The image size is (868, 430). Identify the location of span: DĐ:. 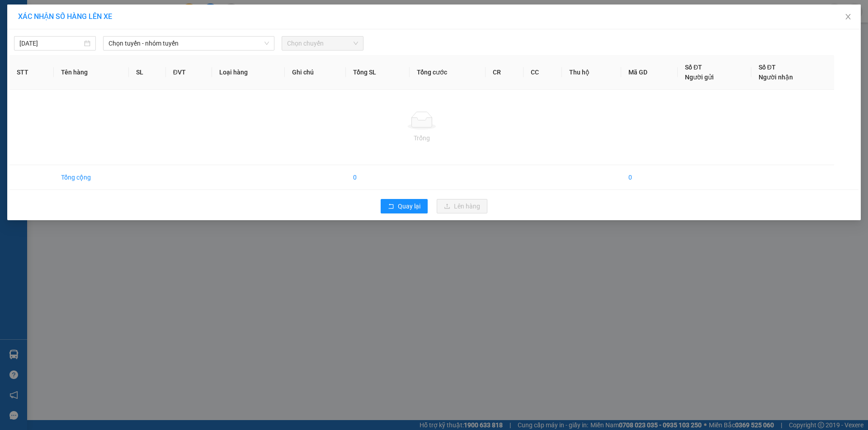
(14, 62).